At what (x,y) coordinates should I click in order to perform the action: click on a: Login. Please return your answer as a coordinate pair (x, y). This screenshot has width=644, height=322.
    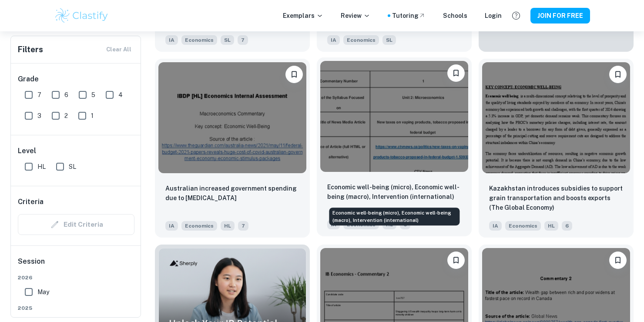
    Looking at the image, I should click on (493, 16).